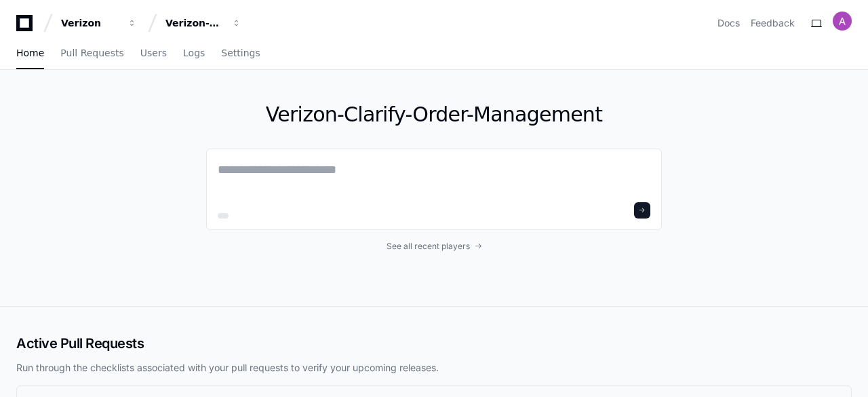 The image size is (868, 397). Describe the element at coordinates (153, 54) in the screenshot. I see `a: Users` at that location.